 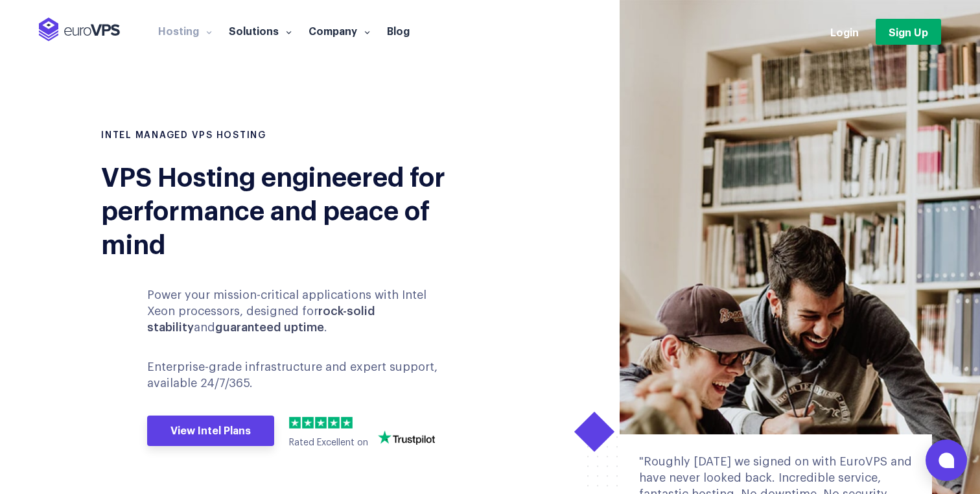 I want to click on b: guaranteed uptime, so click(x=270, y=327).